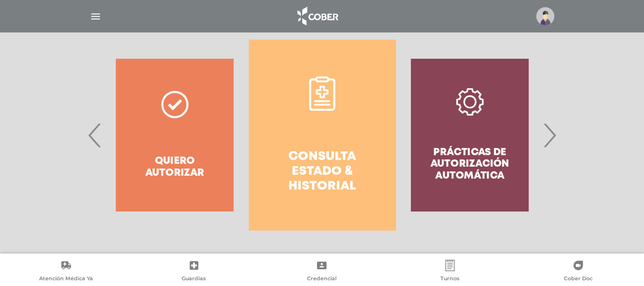 The height and width of the screenshot is (286, 644). I want to click on h4: Consulta estado & historial, so click(323, 172).